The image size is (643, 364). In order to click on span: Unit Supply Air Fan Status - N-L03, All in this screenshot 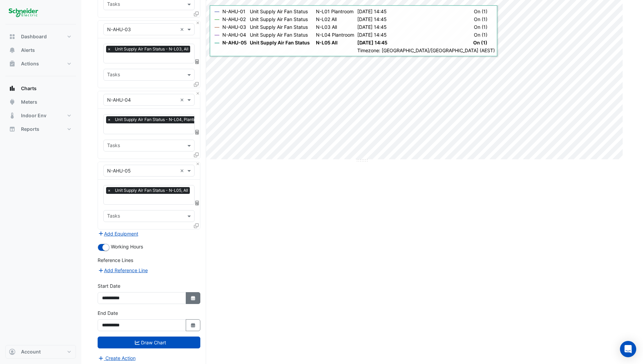, I will do `click(151, 49)`.